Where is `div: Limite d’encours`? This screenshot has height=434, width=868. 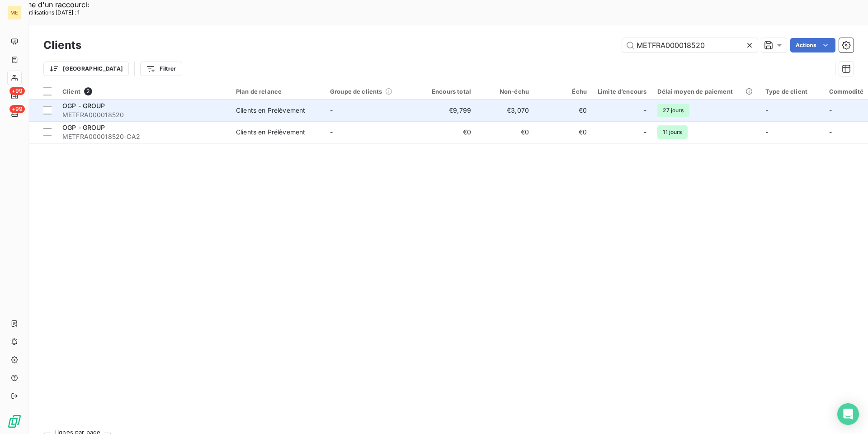 div: Limite d’encours is located at coordinates (622, 91).